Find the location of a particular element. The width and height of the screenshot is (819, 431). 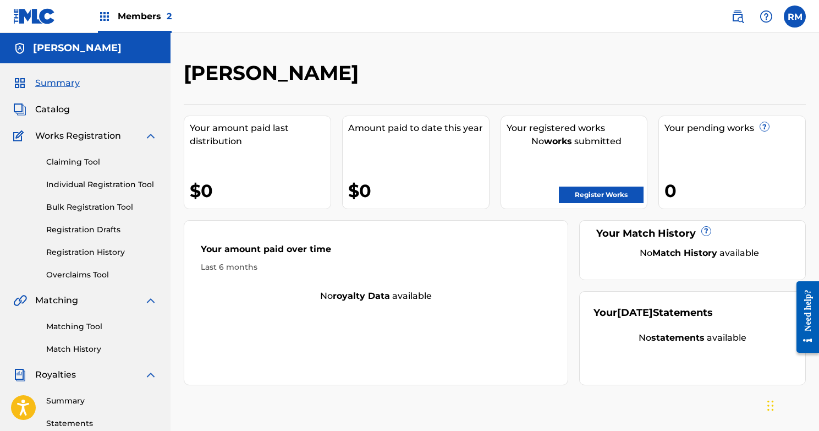

div: Drag is located at coordinates (770, 405).